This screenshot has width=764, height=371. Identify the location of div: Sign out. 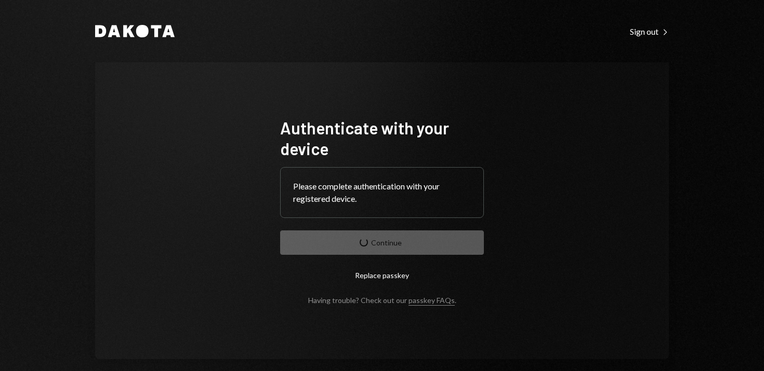
(649, 32).